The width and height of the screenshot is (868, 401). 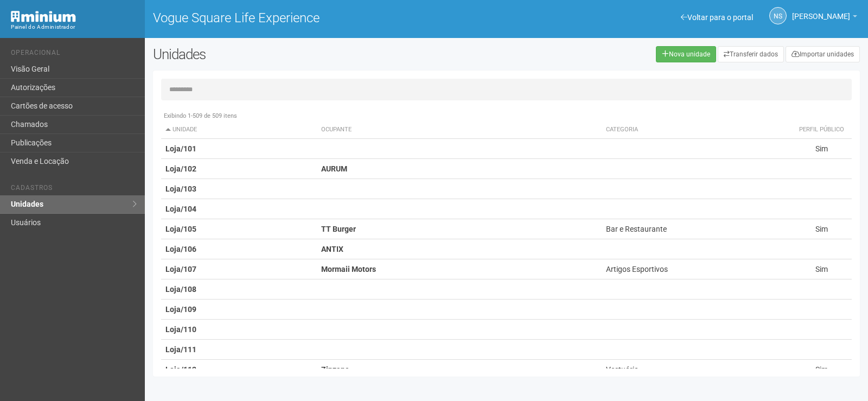 I want to click on h2: Unidades, so click(x=296, y=54).